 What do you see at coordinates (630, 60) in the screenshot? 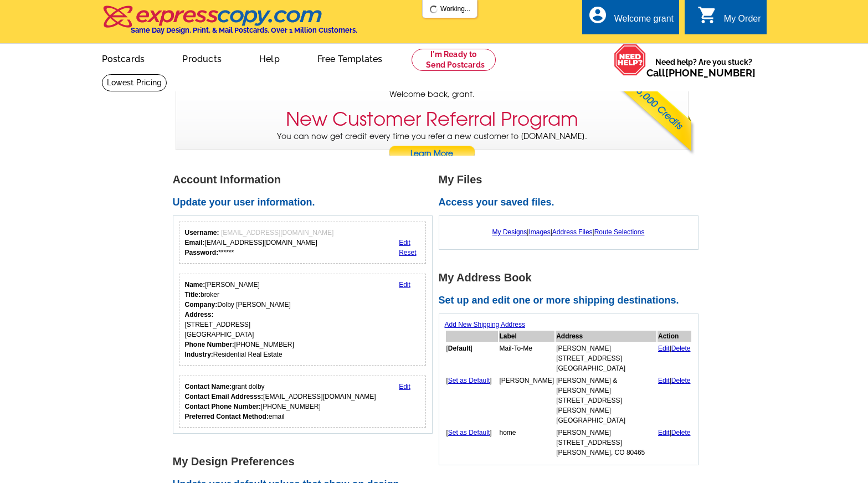
I see `img: help` at bounding box center [630, 60].